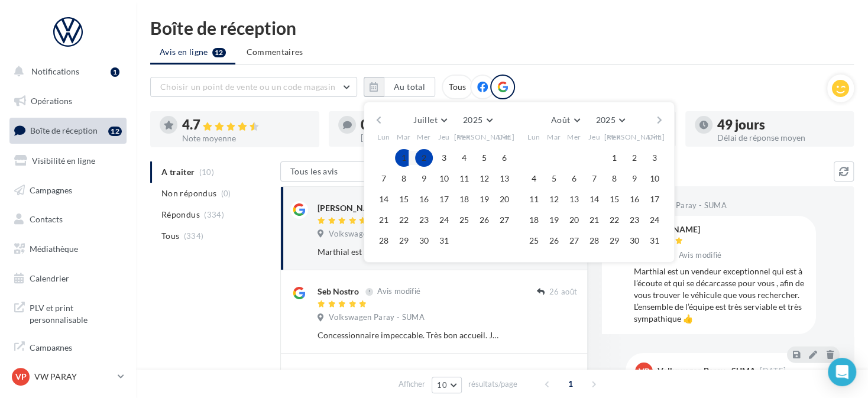 The width and height of the screenshot is (868, 398). What do you see at coordinates (614, 220) in the screenshot?
I see `button: 22` at bounding box center [614, 220].